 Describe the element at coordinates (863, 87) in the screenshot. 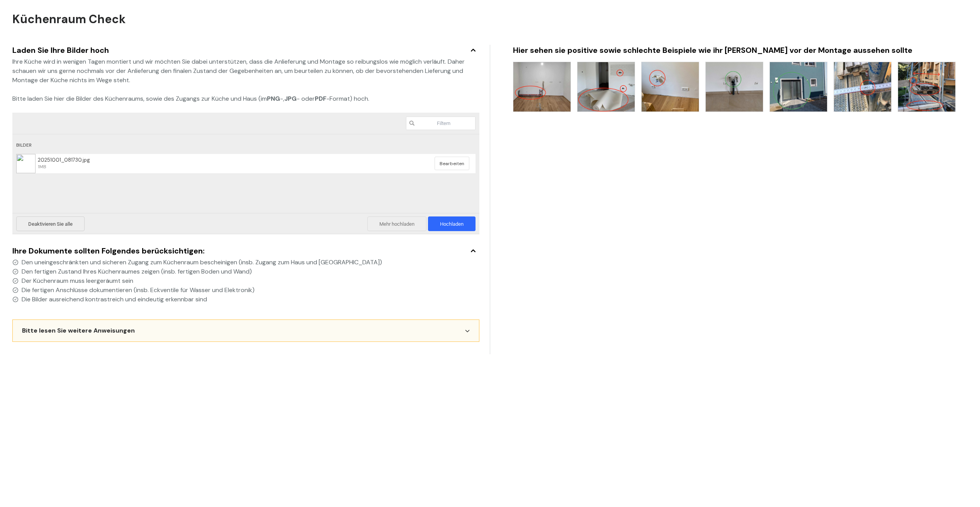

I see `img: /images/kpu/kpu-6.jpg` at that location.